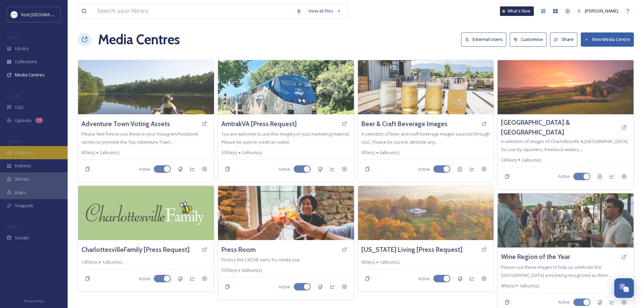 This screenshot has width=644, height=308. I want to click on a: Press Room, so click(238, 250).